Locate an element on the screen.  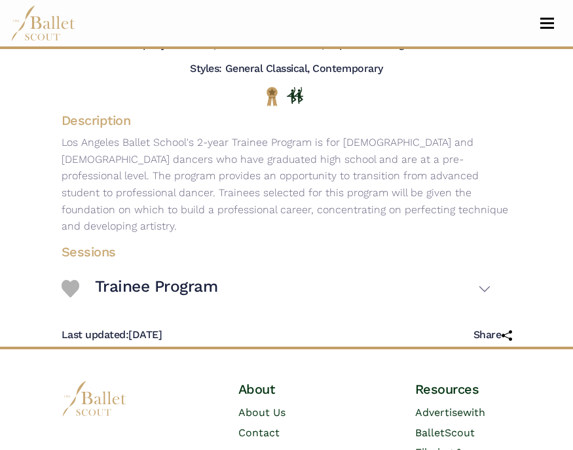
a: About Us is located at coordinates (262, 412).